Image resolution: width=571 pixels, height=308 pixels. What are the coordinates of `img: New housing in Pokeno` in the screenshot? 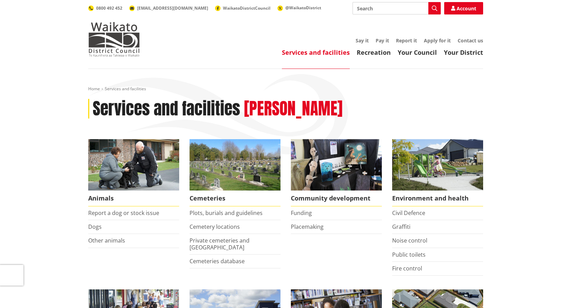 It's located at (438, 165).